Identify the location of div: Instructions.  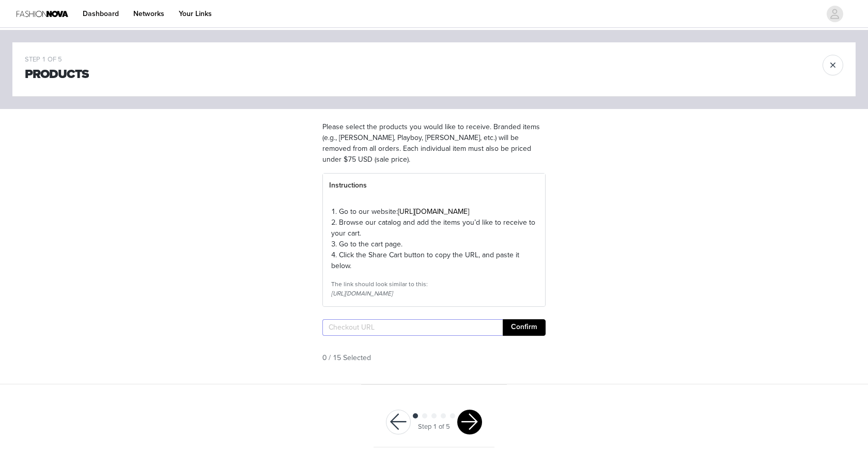
(434, 185).